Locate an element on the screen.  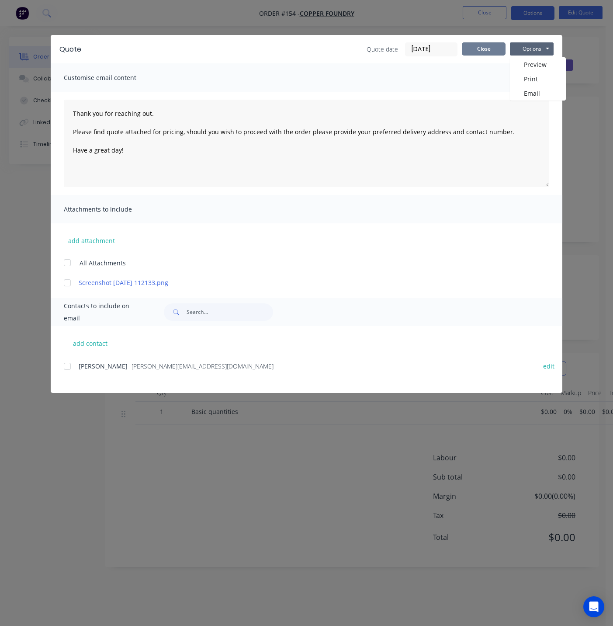
textarea: Thank you for reaching out. Please find quote attached for pricing, should you wish to proceed wi... is located at coordinates (306, 143).